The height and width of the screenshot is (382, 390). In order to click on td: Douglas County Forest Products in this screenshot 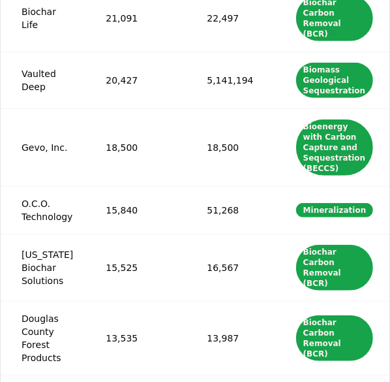, I will do `click(42, 337)`.